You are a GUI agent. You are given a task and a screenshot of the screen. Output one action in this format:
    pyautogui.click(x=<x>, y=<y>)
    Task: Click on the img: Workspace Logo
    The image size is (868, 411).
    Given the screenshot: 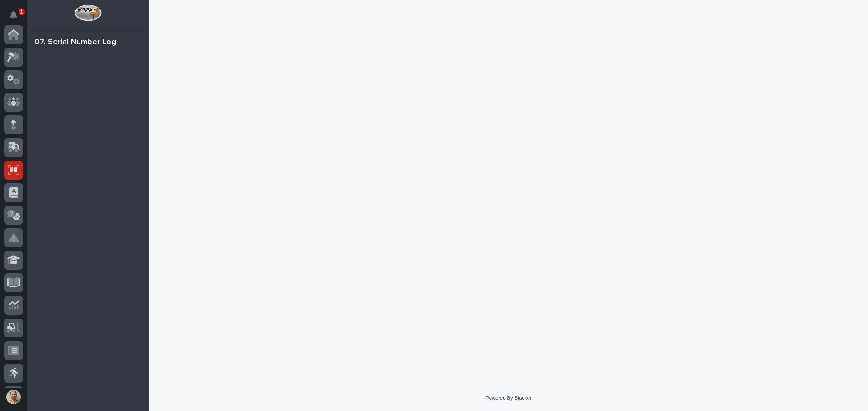 What is the action you would take?
    pyautogui.click(x=88, y=13)
    